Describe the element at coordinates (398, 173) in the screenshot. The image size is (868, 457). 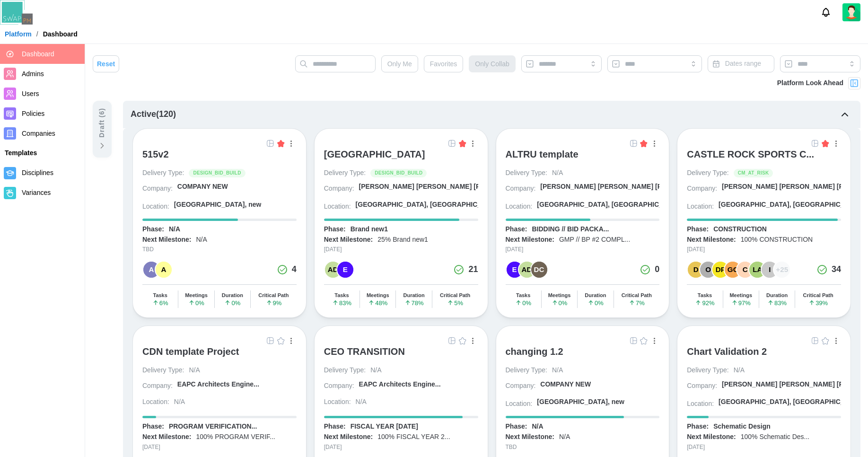
I see `span: DESIGN_BID_BUILD` at that location.